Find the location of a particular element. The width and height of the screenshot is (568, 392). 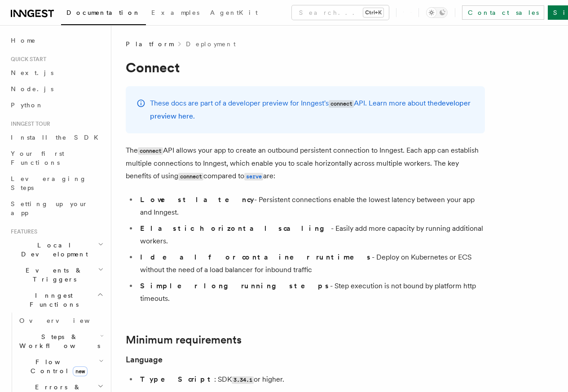

a: Deployment is located at coordinates (211, 44).